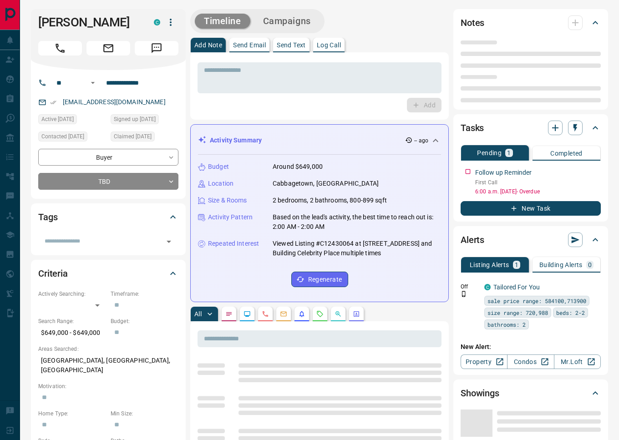 Image resolution: width=619 pixels, height=440 pixels. I want to click on div: Criteria, so click(108, 274).